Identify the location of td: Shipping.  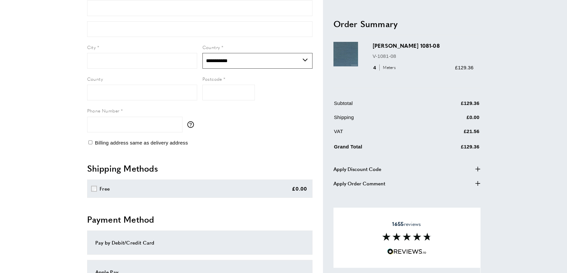
(378, 120).